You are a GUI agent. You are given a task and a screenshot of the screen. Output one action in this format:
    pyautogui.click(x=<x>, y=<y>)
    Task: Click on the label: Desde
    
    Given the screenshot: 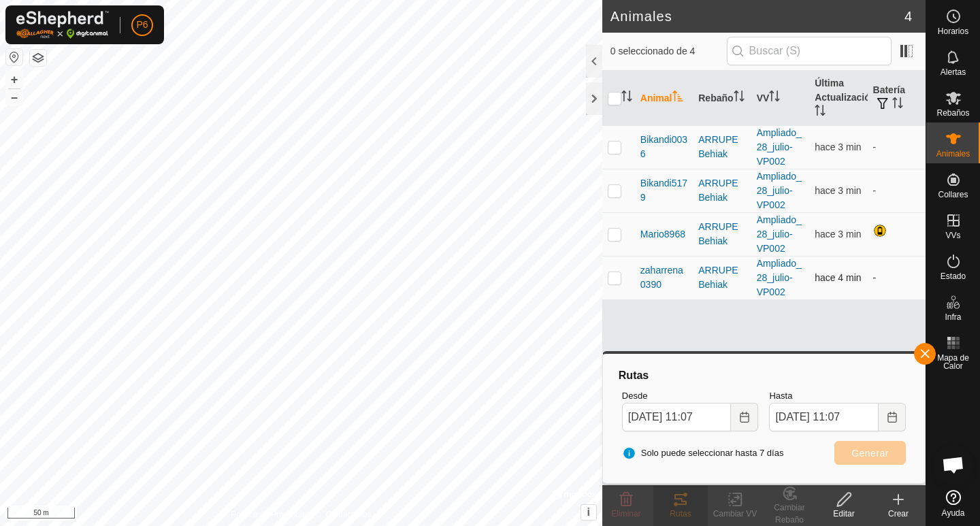 What is the action you would take?
    pyautogui.click(x=690, y=396)
    